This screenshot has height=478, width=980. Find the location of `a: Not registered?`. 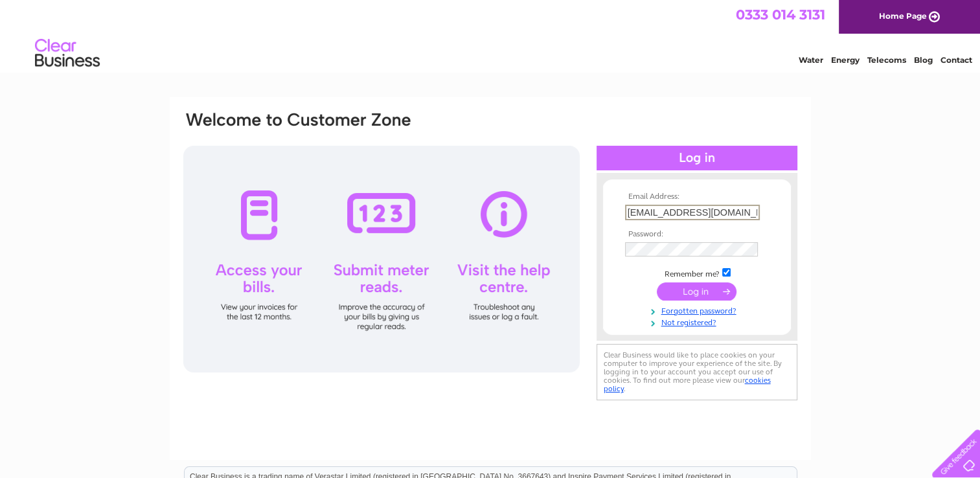

a: Not registered? is located at coordinates (698, 321).